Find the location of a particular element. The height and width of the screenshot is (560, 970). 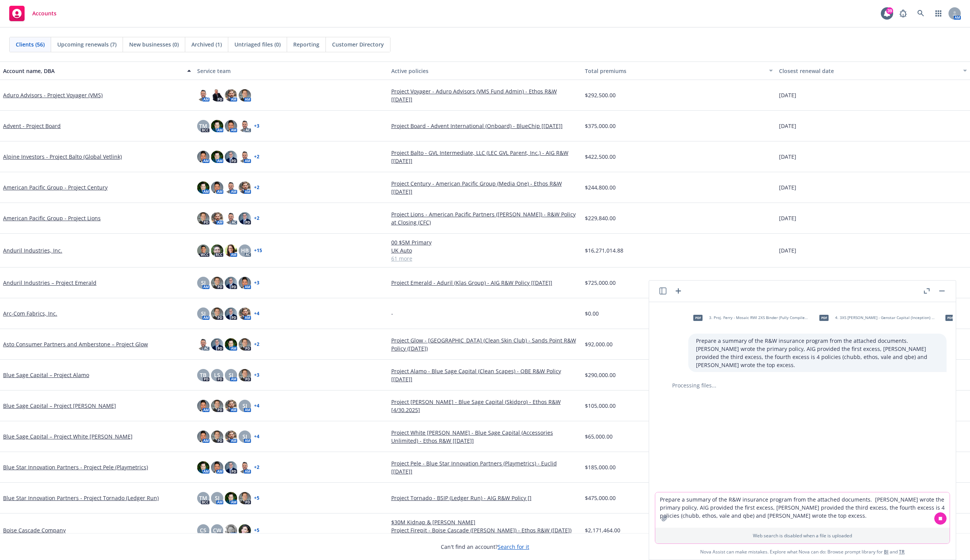

span: $290,000.00 is located at coordinates (601, 375).